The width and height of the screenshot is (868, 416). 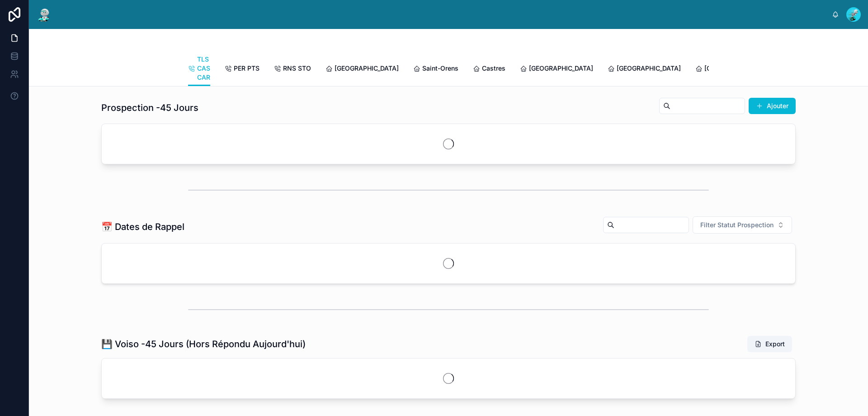 I want to click on h1: 💾 Voiso -45 Jours (Hors Répondu Aujourd'hui), so click(x=203, y=344).